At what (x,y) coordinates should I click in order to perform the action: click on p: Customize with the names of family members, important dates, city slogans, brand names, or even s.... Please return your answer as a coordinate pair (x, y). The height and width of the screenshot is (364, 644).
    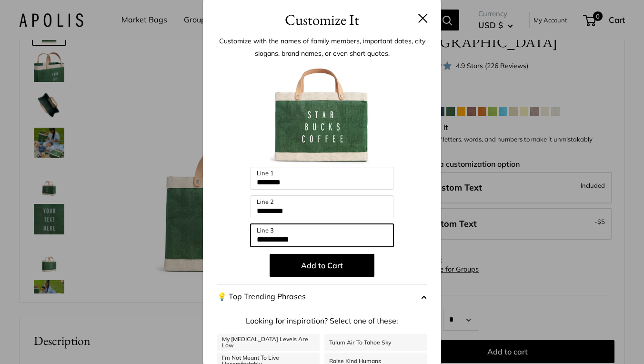
    Looking at the image, I should click on (322, 47).